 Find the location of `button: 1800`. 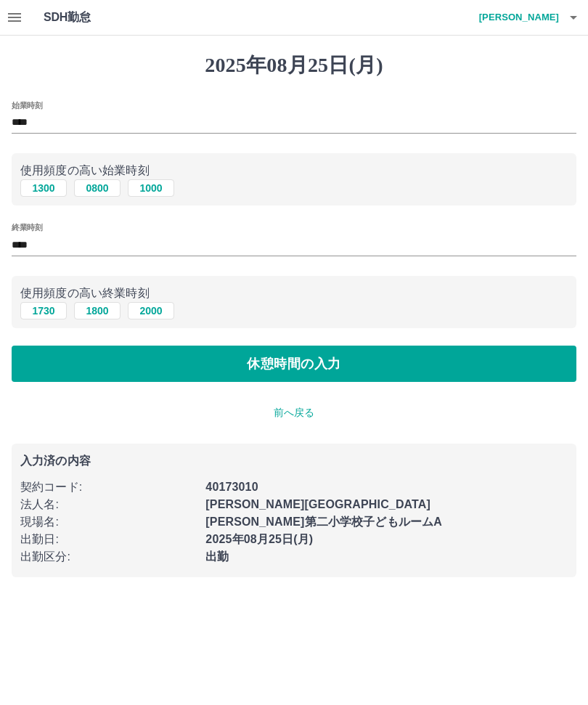

button: 1800 is located at coordinates (97, 311).